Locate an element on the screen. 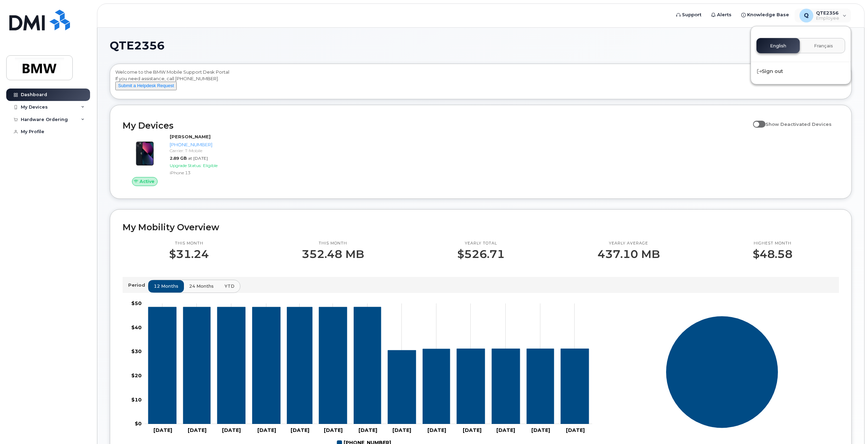 The width and height of the screenshot is (868, 444). tspan: $20 is located at coordinates (136, 376).